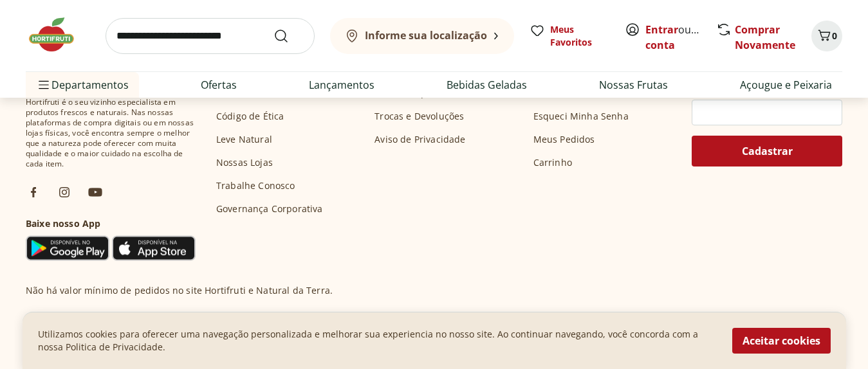 The width and height of the screenshot is (868, 369). What do you see at coordinates (786, 85) in the screenshot?
I see `a: Açougue e Peixaria` at bounding box center [786, 85].